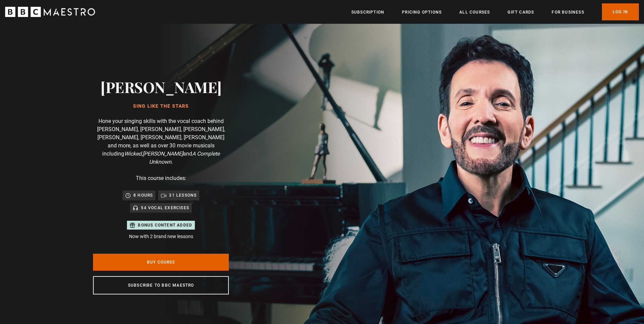 This screenshot has height=324, width=644. What do you see at coordinates (161, 262) in the screenshot?
I see `a: Buy Course` at bounding box center [161, 262].